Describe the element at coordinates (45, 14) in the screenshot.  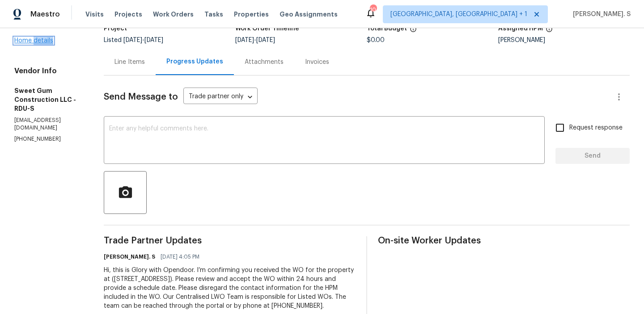
I see `span: Maestro` at that location.